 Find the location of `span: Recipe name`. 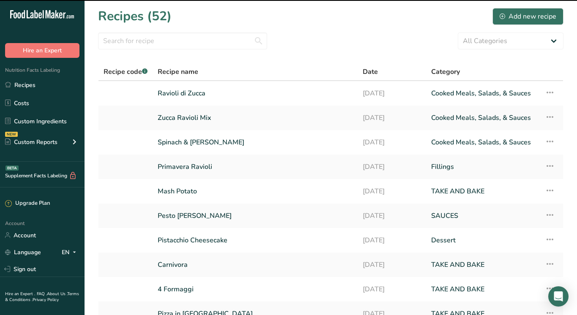

span: Recipe name is located at coordinates (178, 72).